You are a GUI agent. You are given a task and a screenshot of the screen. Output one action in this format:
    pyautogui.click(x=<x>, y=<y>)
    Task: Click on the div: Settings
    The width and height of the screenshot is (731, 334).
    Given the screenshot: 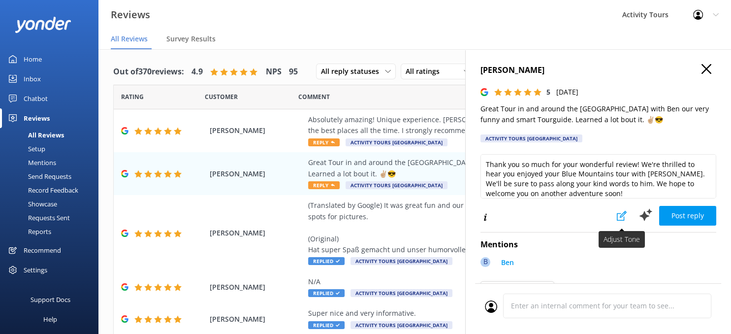 What is the action you would take?
    pyautogui.click(x=35, y=270)
    